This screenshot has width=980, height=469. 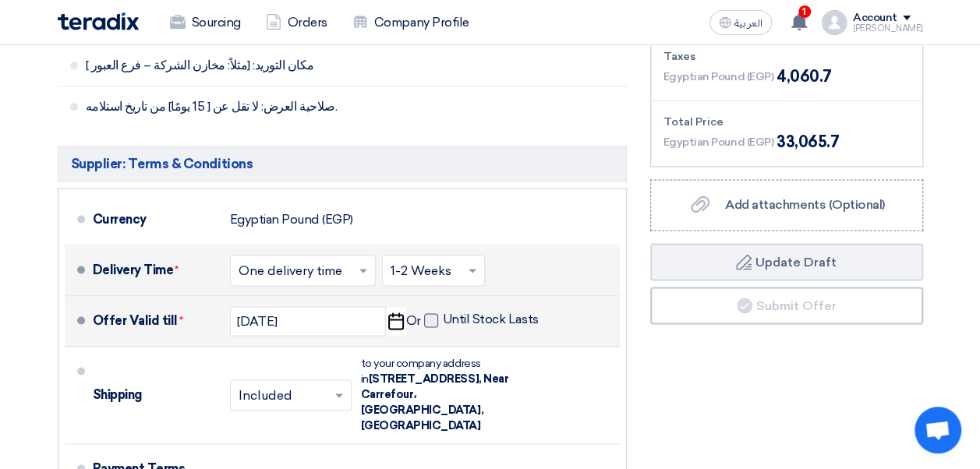 I want to click on img: Teradix logo, so click(x=98, y=21).